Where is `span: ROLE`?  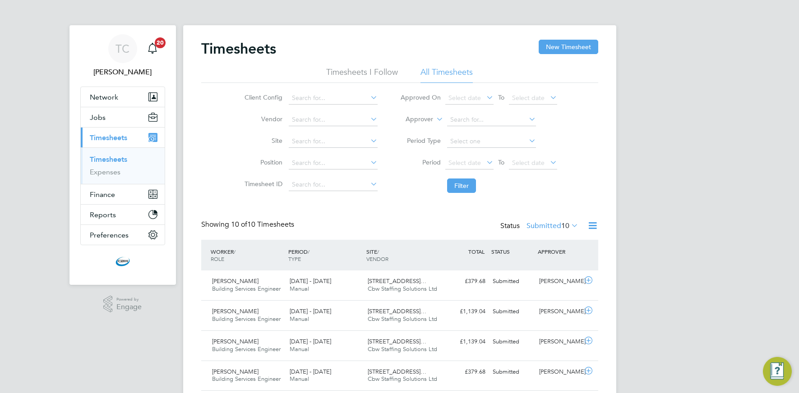
span: ROLE is located at coordinates (218, 259).